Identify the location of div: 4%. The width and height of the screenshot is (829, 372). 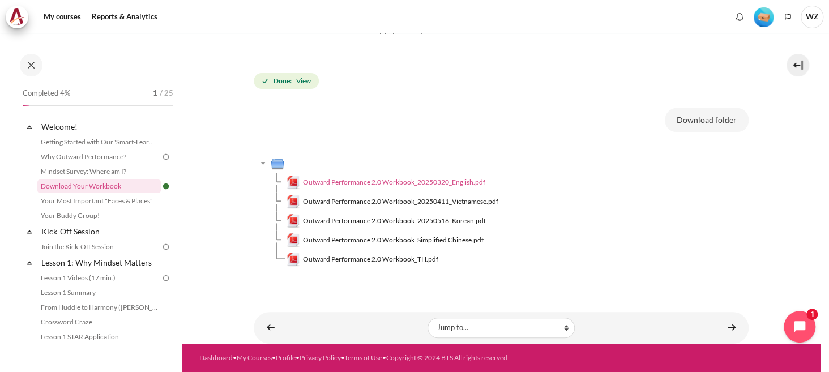
(25, 105).